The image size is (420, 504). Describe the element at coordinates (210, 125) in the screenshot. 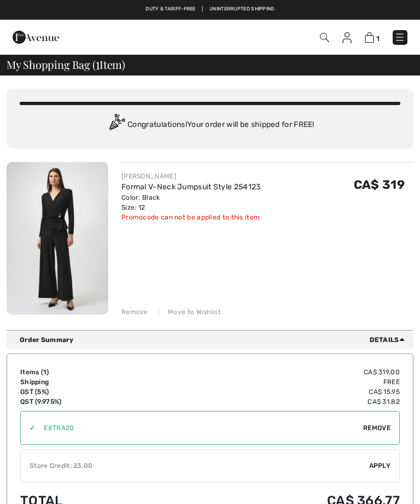

I see `div: Congratulations! Your order will be shipped for FREE!` at that location.